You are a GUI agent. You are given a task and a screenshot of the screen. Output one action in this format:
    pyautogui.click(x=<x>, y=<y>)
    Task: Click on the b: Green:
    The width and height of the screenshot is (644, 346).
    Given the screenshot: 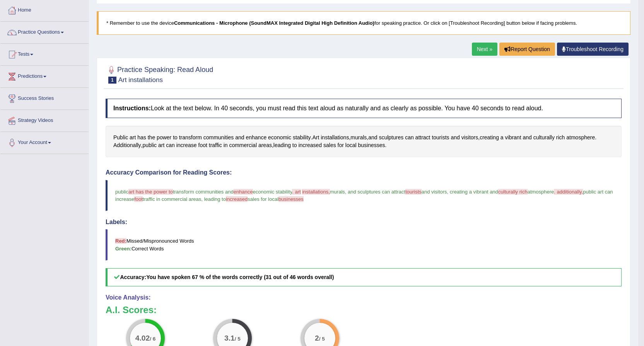 What is the action you would take?
    pyautogui.click(x=123, y=248)
    